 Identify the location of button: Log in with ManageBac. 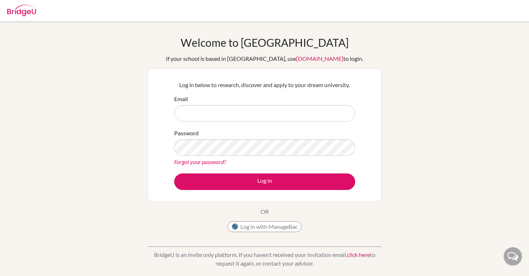
(264, 227).